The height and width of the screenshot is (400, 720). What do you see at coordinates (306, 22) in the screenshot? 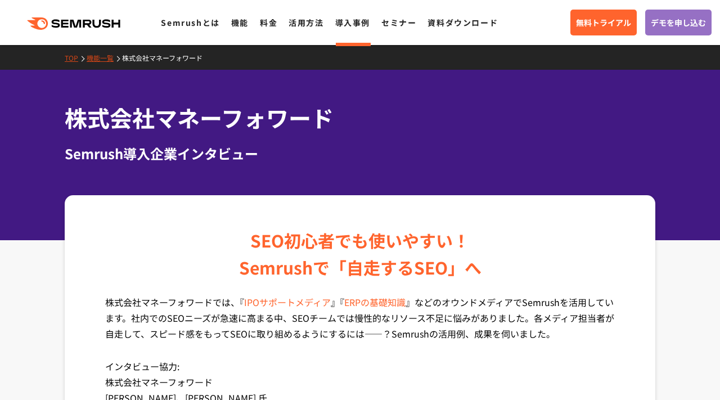
I see `a: 活用方法` at bounding box center [306, 22].